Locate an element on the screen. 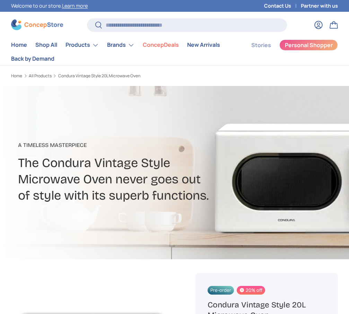 This screenshot has width=349, height=314. summary: Products is located at coordinates (82, 45).